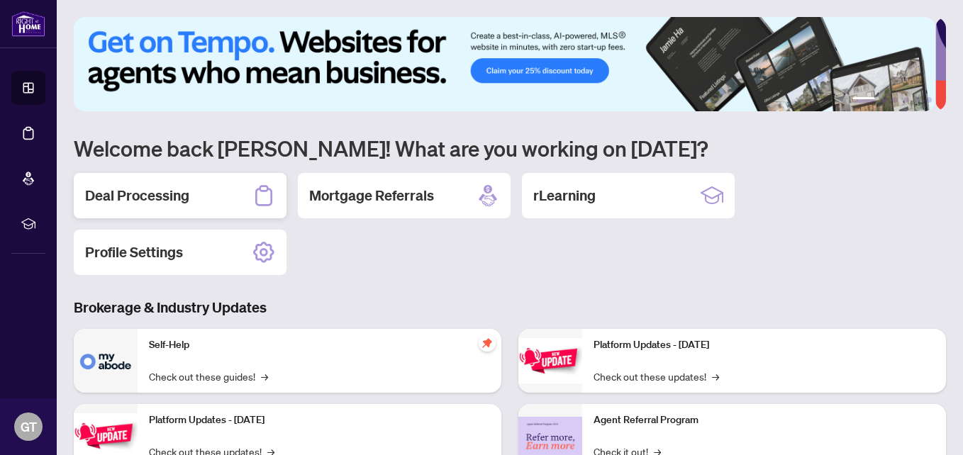 The image size is (963, 455). Describe the element at coordinates (106, 361) in the screenshot. I see `img: Self-Help` at that location.